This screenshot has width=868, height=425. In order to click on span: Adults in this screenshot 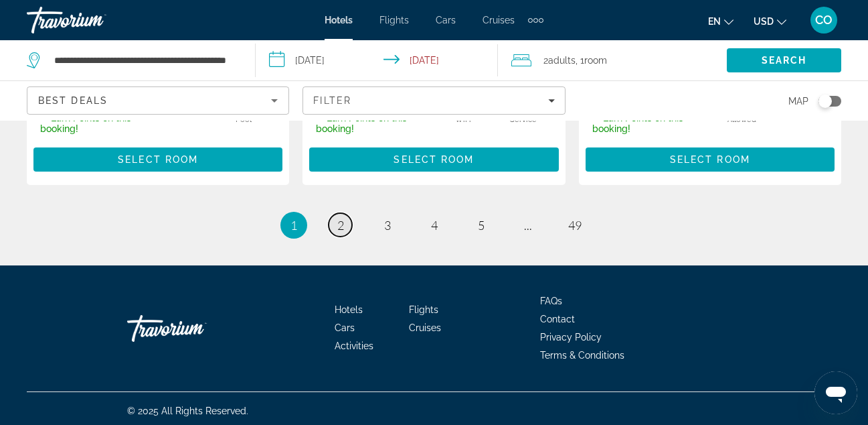, I will do `click(562, 60)`.